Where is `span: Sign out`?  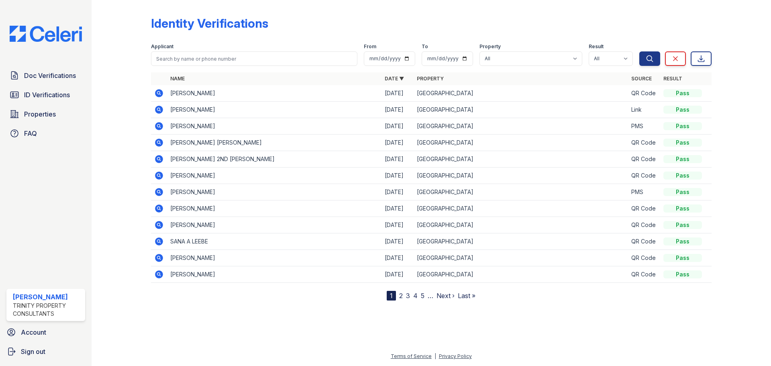 span: Sign out is located at coordinates (33, 351).